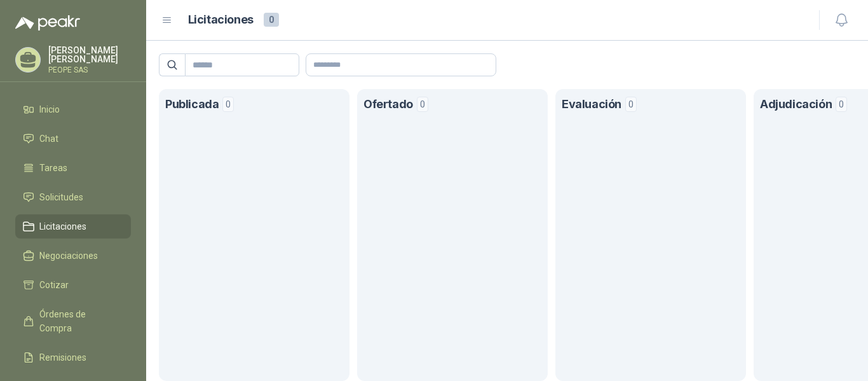  What do you see at coordinates (69, 255) in the screenshot?
I see `span: Negociaciones` at bounding box center [69, 255].